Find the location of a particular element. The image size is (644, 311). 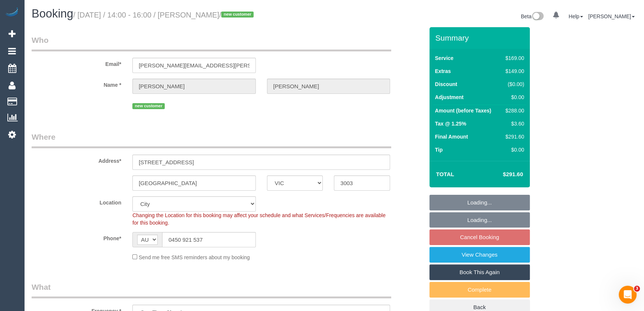

input: Email* is located at coordinates (194, 65).